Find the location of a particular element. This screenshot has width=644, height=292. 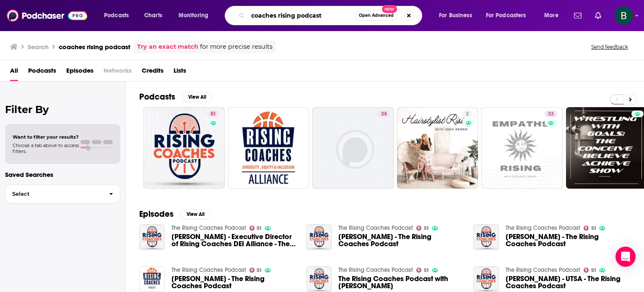

a: Podchaser - Follow, Share and Rate Podcasts is located at coordinates (47, 16).